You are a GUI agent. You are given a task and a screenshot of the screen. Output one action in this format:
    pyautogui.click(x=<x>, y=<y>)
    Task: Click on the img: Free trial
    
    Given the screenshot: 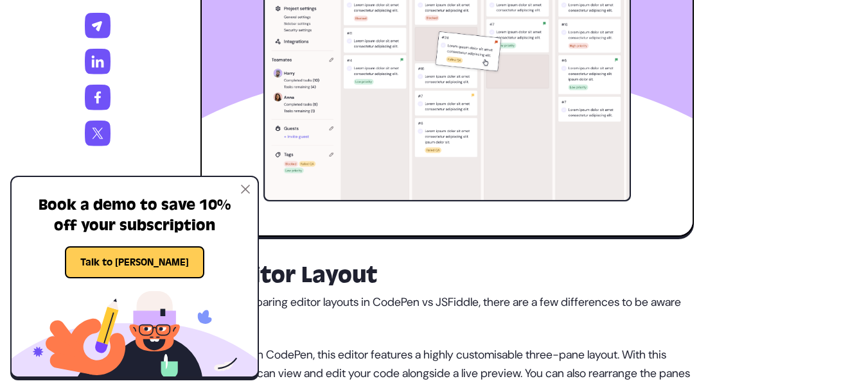 What is the action you would take?
    pyautogui.click(x=447, y=94)
    